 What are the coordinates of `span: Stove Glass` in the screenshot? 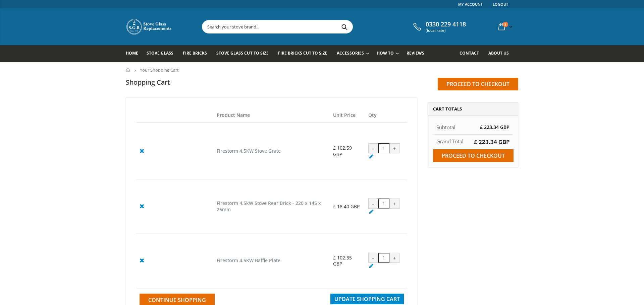 It's located at (160, 53).